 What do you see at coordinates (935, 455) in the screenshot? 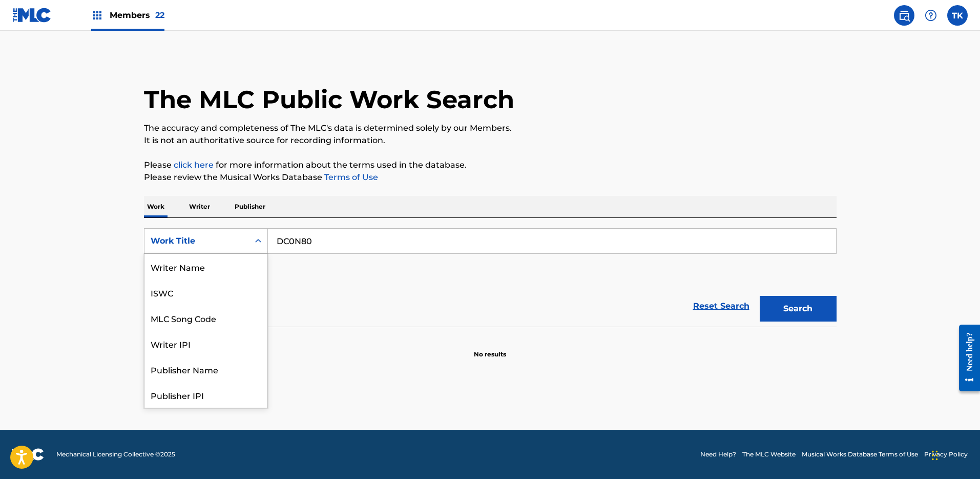
I see `div: Drag` at bounding box center [935, 455].